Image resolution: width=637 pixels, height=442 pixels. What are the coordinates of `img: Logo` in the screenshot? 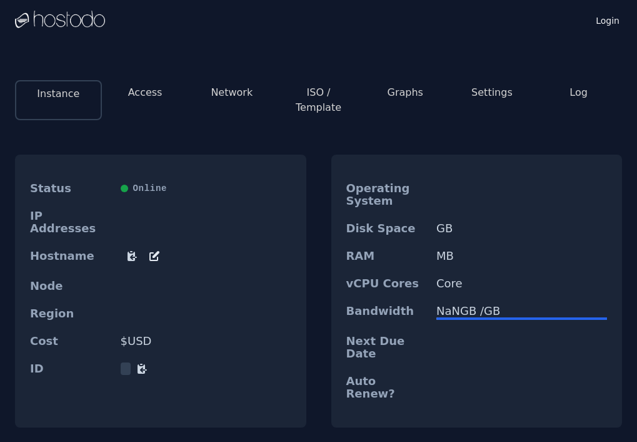 It's located at (60, 20).